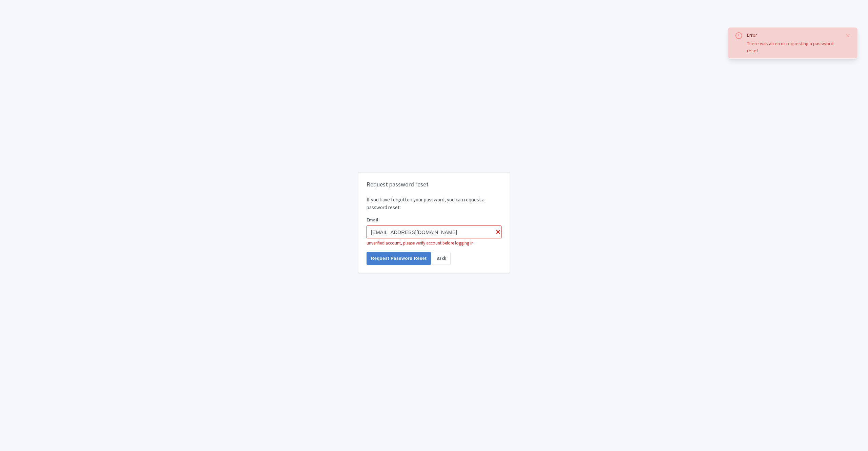 Image resolution: width=868 pixels, height=451 pixels. Describe the element at coordinates (434, 185) in the screenshot. I see `h2: Request password reset` at that location.